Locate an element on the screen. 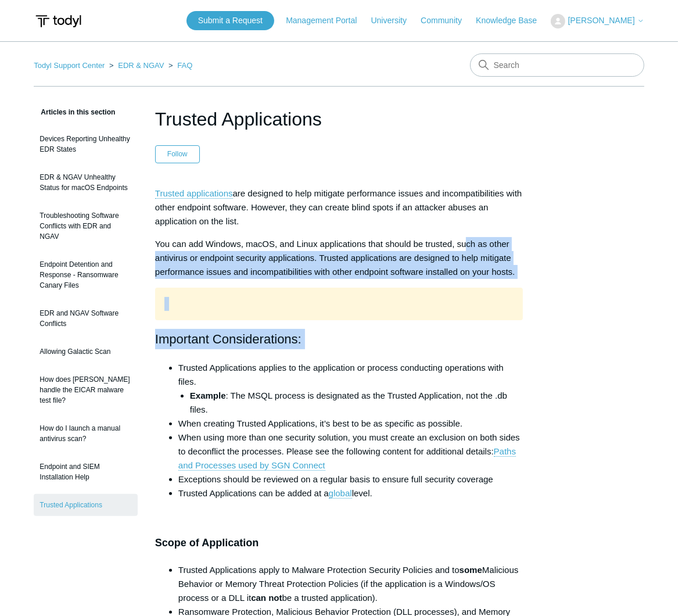 The width and height of the screenshot is (678, 616). li: : The MSQL process is designated as the Trusted Application, not the .db files. is located at coordinates (356, 402).